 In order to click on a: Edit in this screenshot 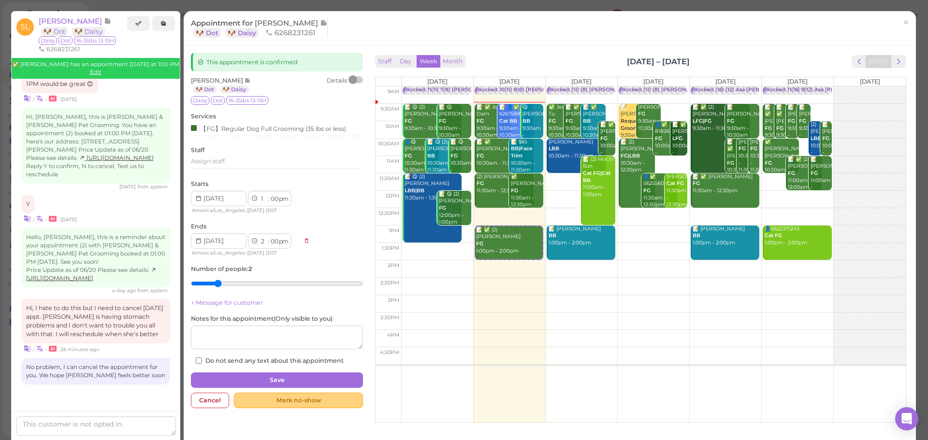, I will do `click(96, 72)`.